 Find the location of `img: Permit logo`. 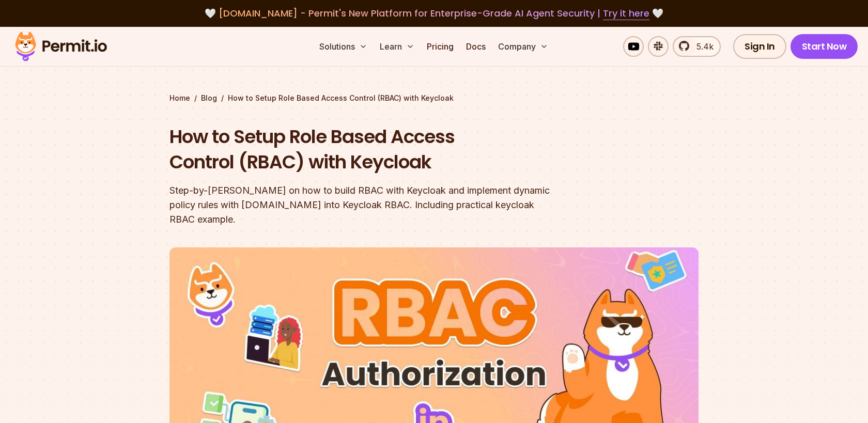

img: Permit logo is located at coordinates (61, 47).